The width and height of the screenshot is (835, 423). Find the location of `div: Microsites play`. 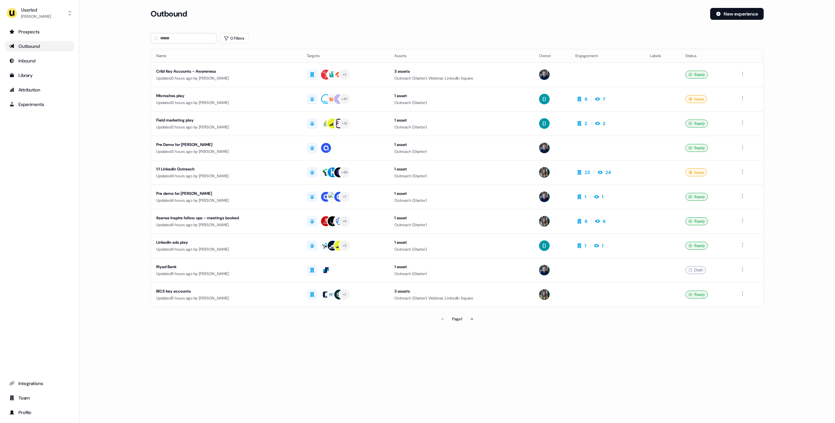

div: Microsites play is located at coordinates (226, 96).